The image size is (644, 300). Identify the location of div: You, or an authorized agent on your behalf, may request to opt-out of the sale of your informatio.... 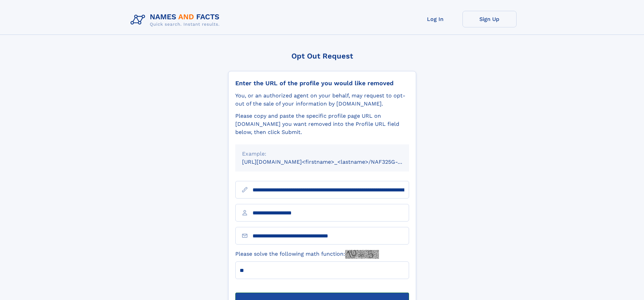
(322, 100).